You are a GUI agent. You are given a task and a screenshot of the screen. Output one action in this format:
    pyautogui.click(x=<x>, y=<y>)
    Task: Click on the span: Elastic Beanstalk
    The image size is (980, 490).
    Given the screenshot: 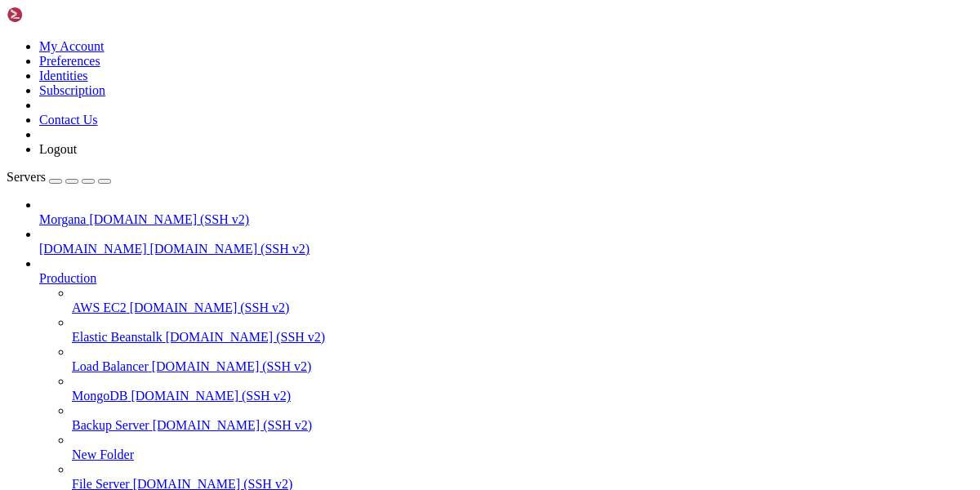 What is the action you would take?
    pyautogui.click(x=117, y=337)
    